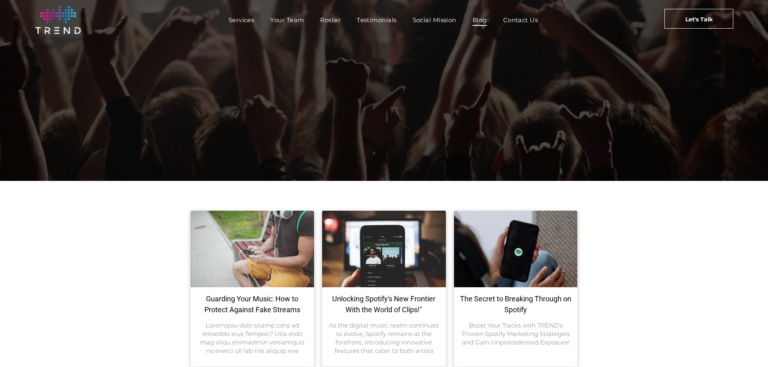 The width and height of the screenshot is (768, 367). What do you see at coordinates (376, 20) in the screenshot?
I see `a: Testimonials` at bounding box center [376, 20].